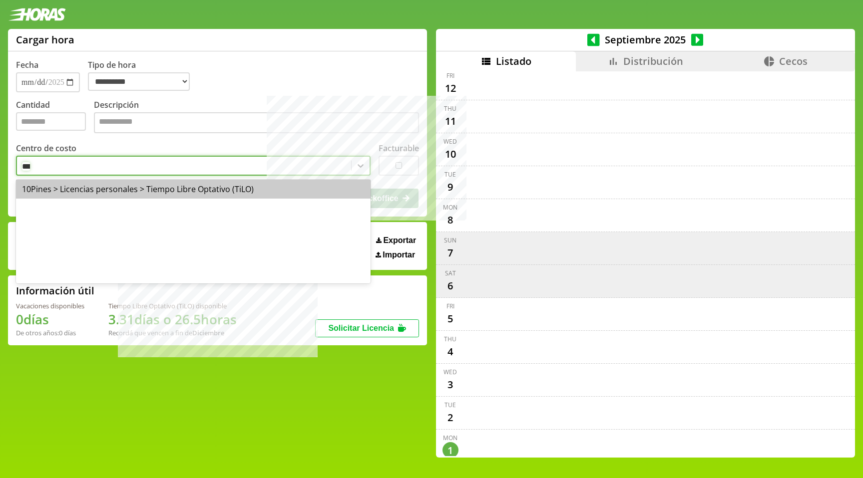  What do you see at coordinates (450, 121) in the screenshot?
I see `div: 11` at bounding box center [450, 121].